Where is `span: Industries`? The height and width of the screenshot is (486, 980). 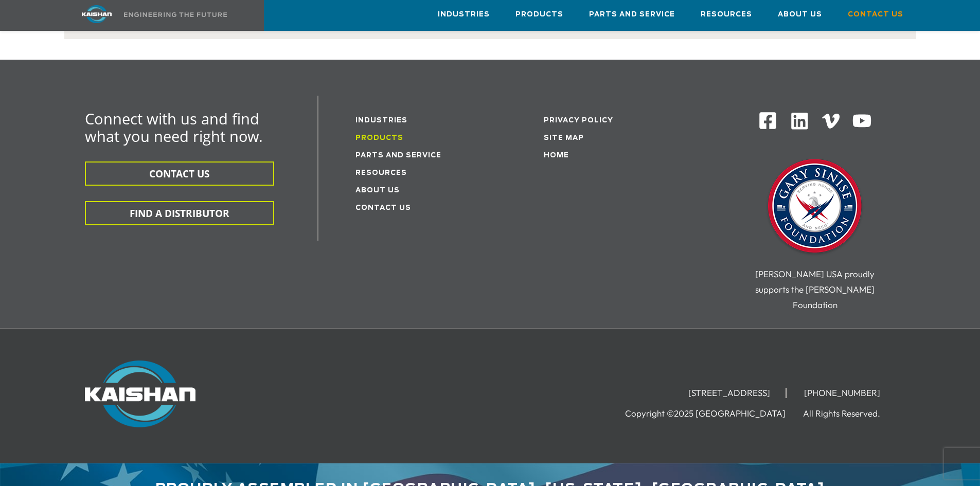
span: Industries is located at coordinates (464, 15).